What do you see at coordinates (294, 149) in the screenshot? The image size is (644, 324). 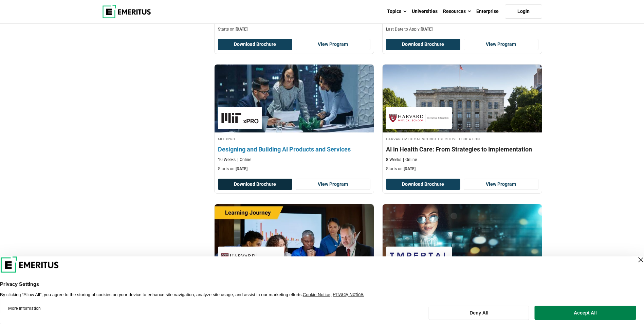 I see `h4: Designing and Building AI Products and Services` at bounding box center [294, 149].